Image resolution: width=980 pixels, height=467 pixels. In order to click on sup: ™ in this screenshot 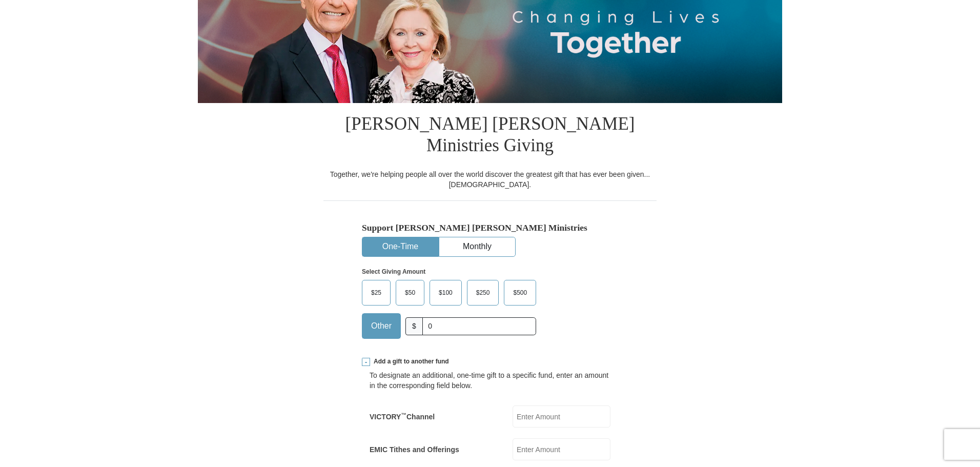, I will do `click(403, 415)`.